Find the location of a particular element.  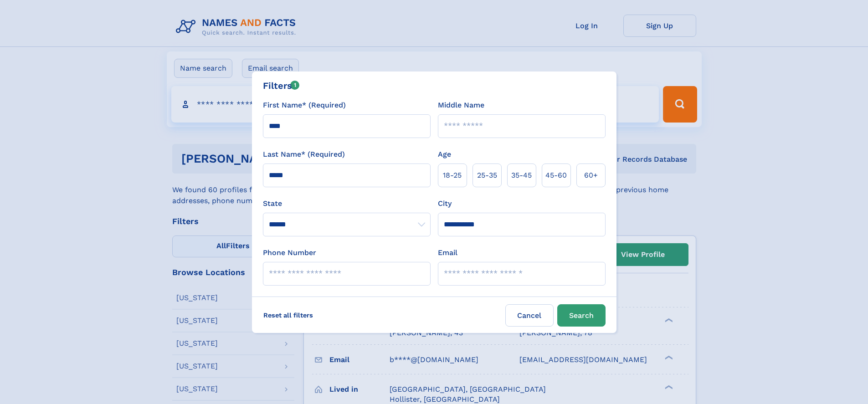

label: Age is located at coordinates (444, 154).